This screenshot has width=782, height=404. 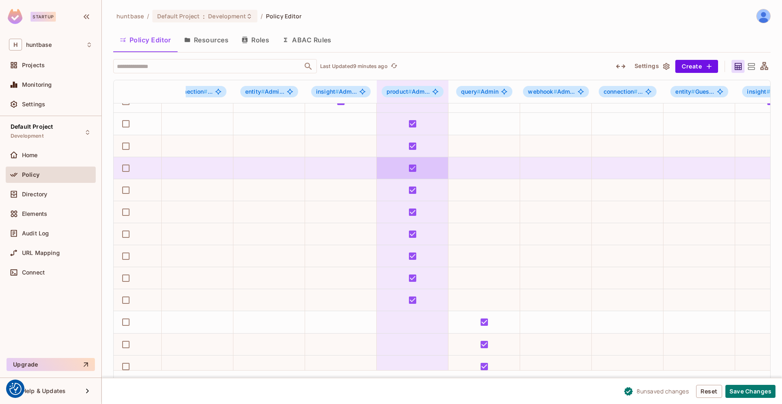 What do you see at coordinates (198, 92) in the screenshot?
I see `span: connection#Admin` at bounding box center [198, 92].